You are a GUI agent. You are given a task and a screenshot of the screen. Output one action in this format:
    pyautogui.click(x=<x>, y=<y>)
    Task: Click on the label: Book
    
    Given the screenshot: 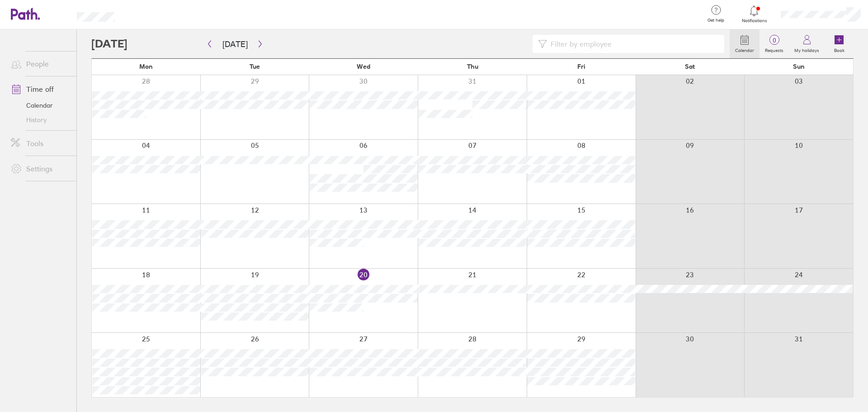 What is the action you would take?
    pyautogui.click(x=839, y=49)
    